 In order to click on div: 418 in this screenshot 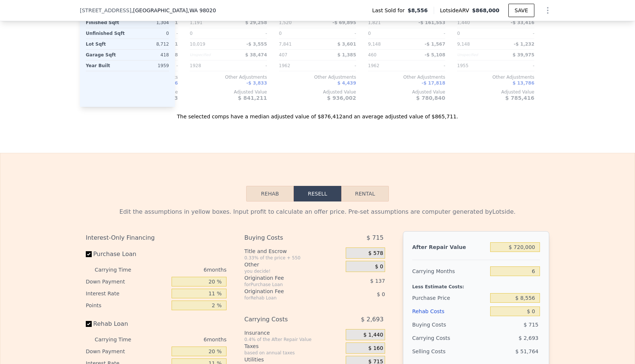, I will do `click(149, 55)`.